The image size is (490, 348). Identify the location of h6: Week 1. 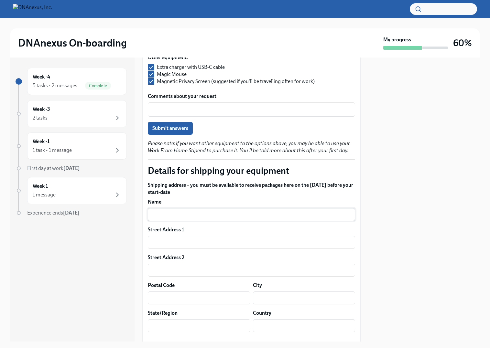
(40, 186).